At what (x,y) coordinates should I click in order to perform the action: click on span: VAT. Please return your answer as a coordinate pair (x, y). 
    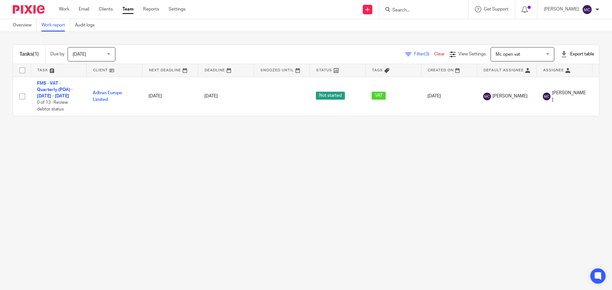
    Looking at the image, I should click on (379, 96).